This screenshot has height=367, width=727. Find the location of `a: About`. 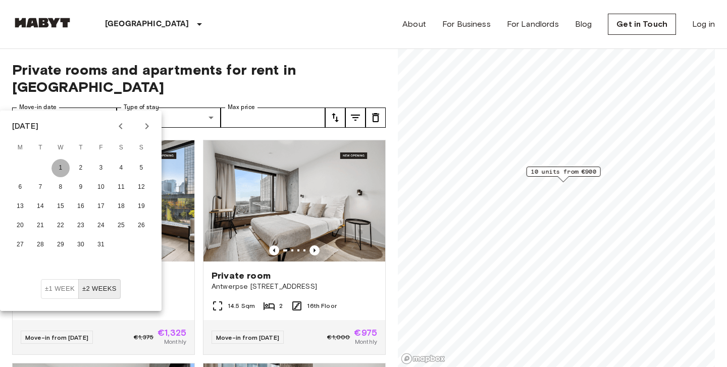

a: About is located at coordinates (414, 24).